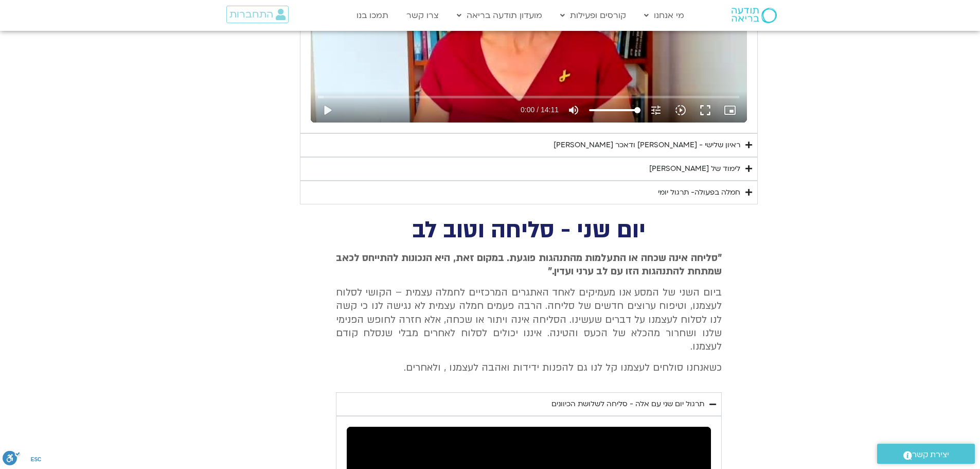 The height and width of the screenshot is (469, 980). I want to click on a: תמכו בנו, so click(372, 16).